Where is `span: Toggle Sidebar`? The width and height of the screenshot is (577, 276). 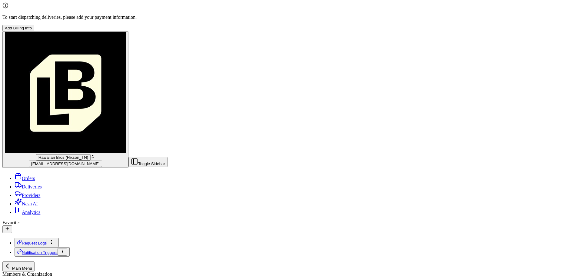
span: Toggle Sidebar is located at coordinates (152, 164).